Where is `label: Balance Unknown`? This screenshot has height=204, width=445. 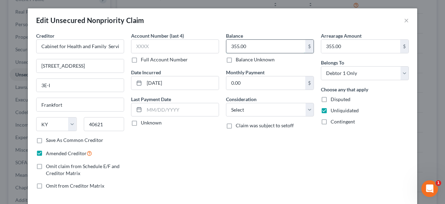
label: Balance Unknown is located at coordinates (255, 59).